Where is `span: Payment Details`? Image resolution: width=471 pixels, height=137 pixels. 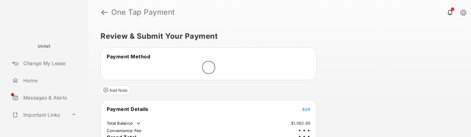 span: Payment Details is located at coordinates (127, 109).